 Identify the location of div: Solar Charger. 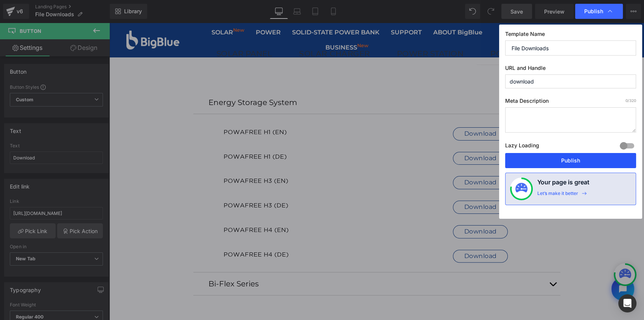
(225, 31).